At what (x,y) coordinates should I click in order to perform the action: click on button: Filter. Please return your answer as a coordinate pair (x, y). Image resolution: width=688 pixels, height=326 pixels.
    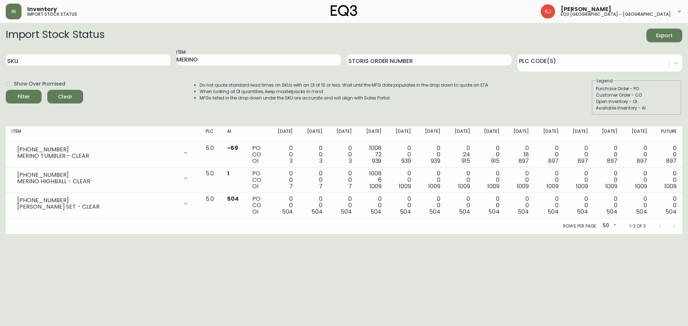
    Looking at the image, I should click on (24, 97).